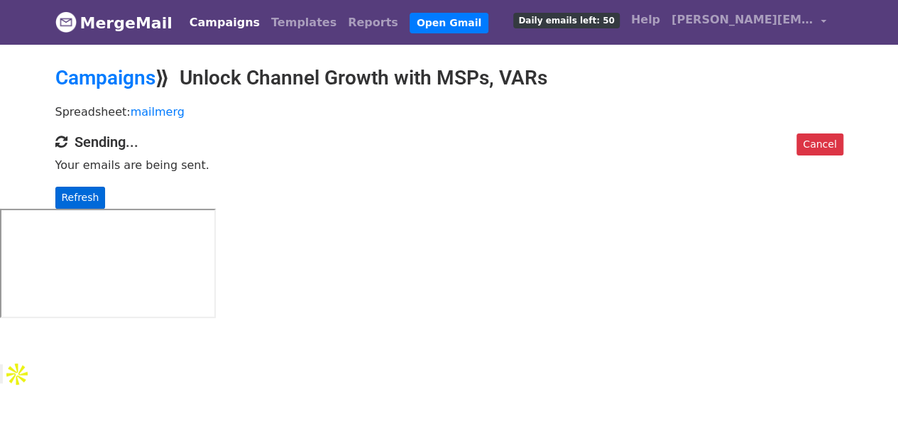 Image resolution: width=898 pixels, height=421 pixels. I want to click on div: Chat Widget, so click(862, 387).